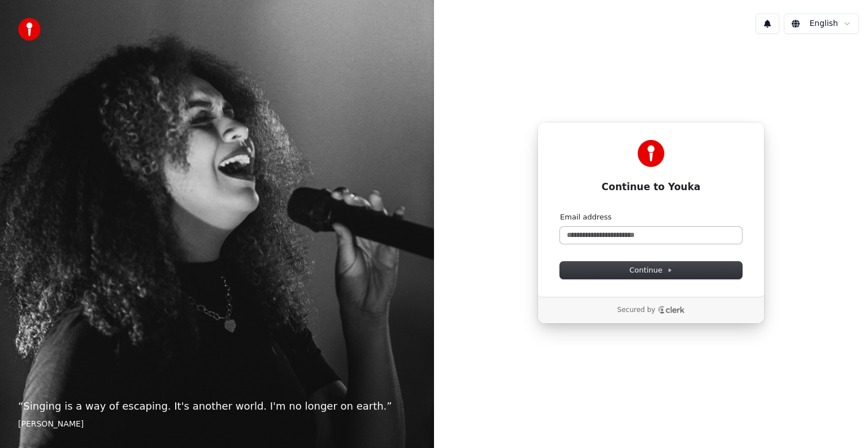 The height and width of the screenshot is (448, 868). Describe the element at coordinates (651, 153) in the screenshot. I see `img: Youka` at that location.